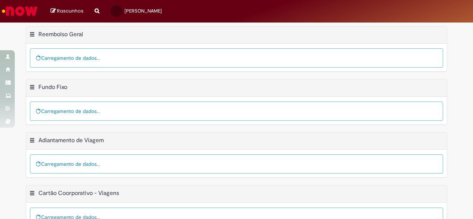  I want to click on button: Reembolso Geral Menu de contexto, so click(32, 35).